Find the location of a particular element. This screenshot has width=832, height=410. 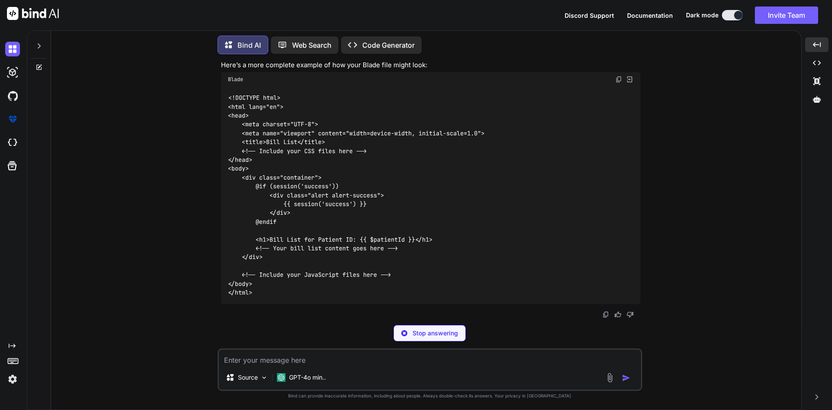

img: Open in Browser is located at coordinates (630, 79).